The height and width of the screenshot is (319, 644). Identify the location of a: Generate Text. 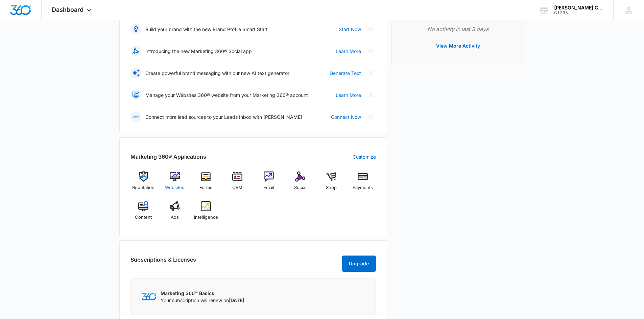
(345, 73).